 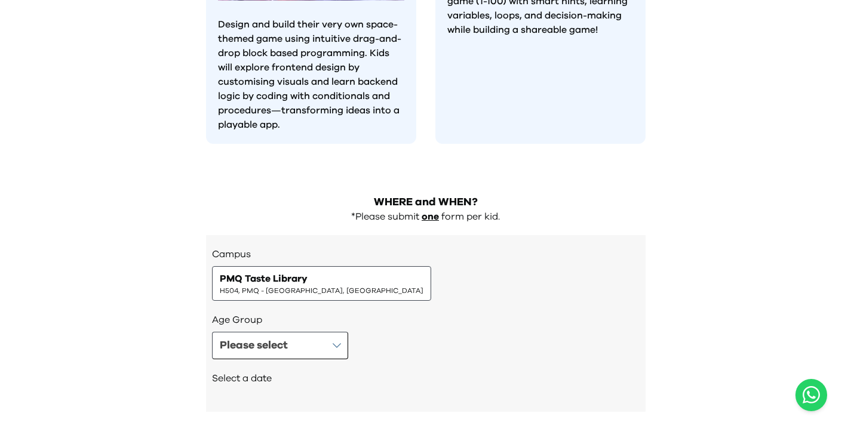 What do you see at coordinates (426, 379) in the screenshot?
I see `h2: Select a date` at bounding box center [426, 379].